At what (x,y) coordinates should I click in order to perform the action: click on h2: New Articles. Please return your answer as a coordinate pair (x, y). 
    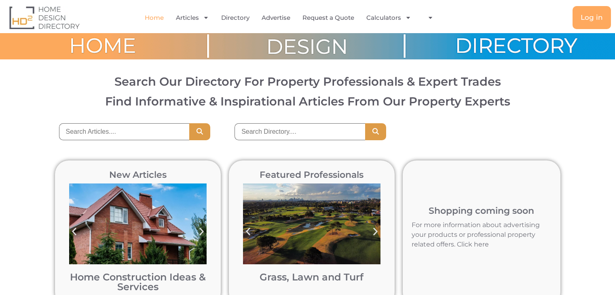
    Looking at the image, I should click on (138, 175).